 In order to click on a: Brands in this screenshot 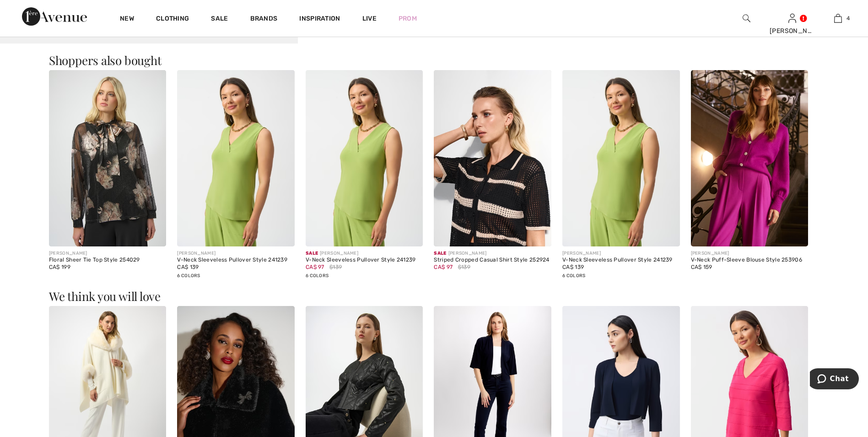, I will do `click(264, 19)`.